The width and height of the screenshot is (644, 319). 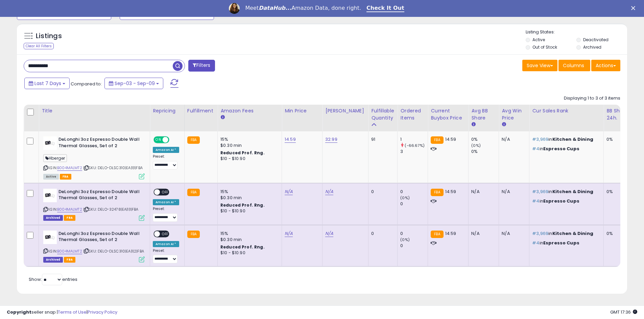 What do you see at coordinates (575, 66) in the screenshot?
I see `button: Columns` at bounding box center [575, 66].